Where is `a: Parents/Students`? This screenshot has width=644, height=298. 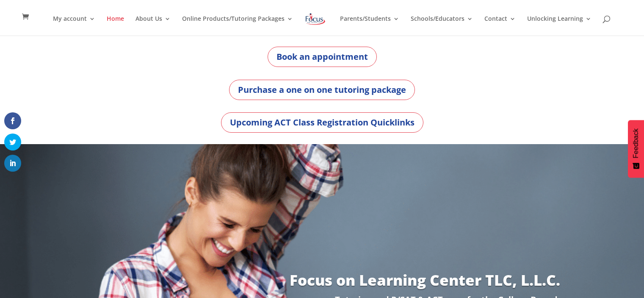
a: Parents/Students is located at coordinates (370, 26).